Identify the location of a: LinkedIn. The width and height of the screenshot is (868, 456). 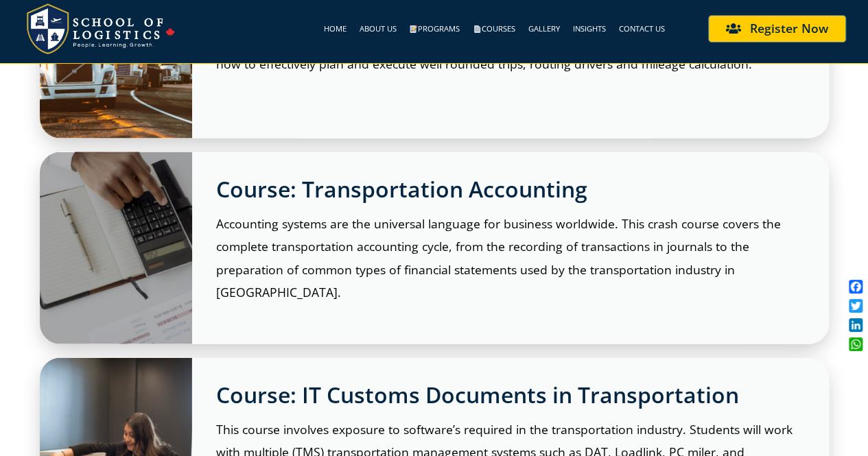
(855, 325).